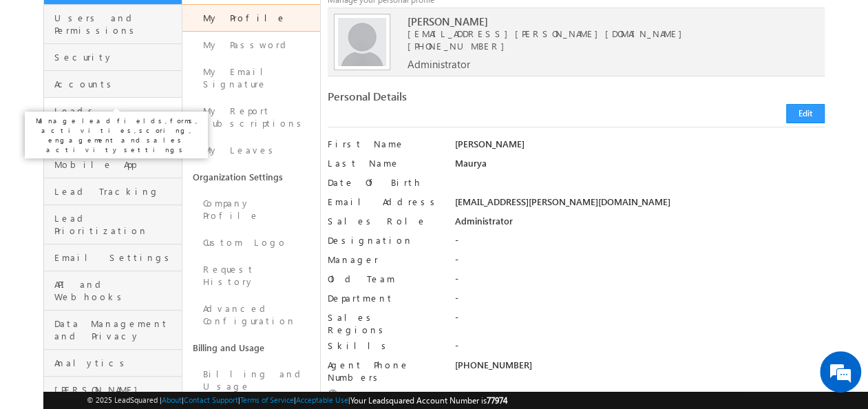 Image resolution: width=868 pixels, height=409 pixels. I want to click on a: Contact Support, so click(211, 399).